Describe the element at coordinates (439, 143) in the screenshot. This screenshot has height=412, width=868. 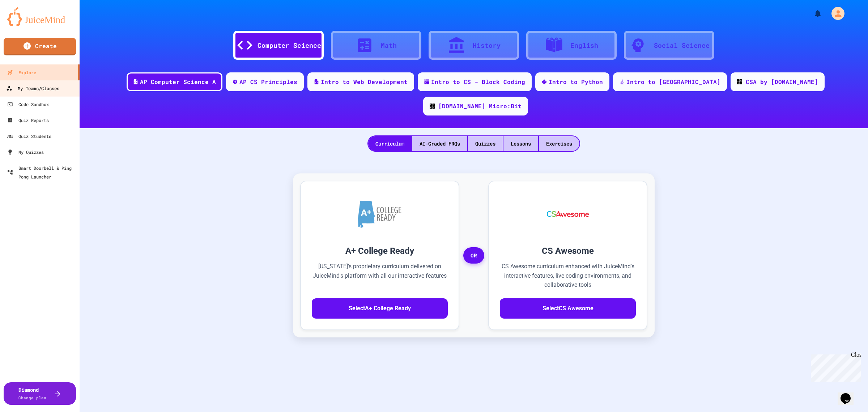
I see `div: AI-Graded FRQs` at that location.